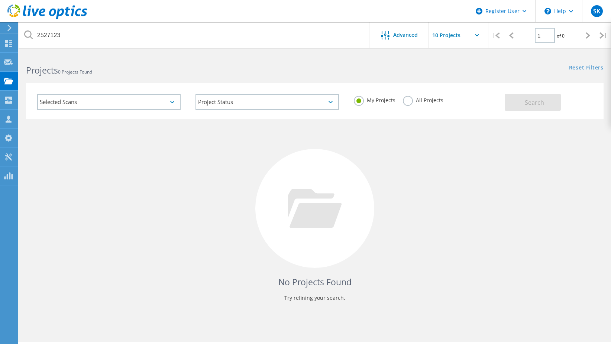  Describe the element at coordinates (532, 102) in the screenshot. I see `button: Search` at that location.